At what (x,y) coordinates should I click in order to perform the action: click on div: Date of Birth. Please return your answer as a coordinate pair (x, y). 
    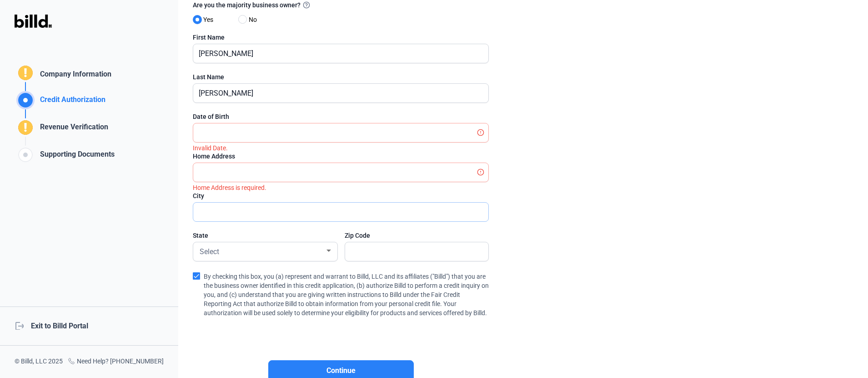
    Looking at the image, I should click on (340, 116).